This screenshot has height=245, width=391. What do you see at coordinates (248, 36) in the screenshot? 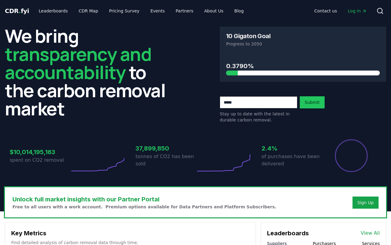
I see `h3: 10 Gigaton Goal` at bounding box center [248, 36].